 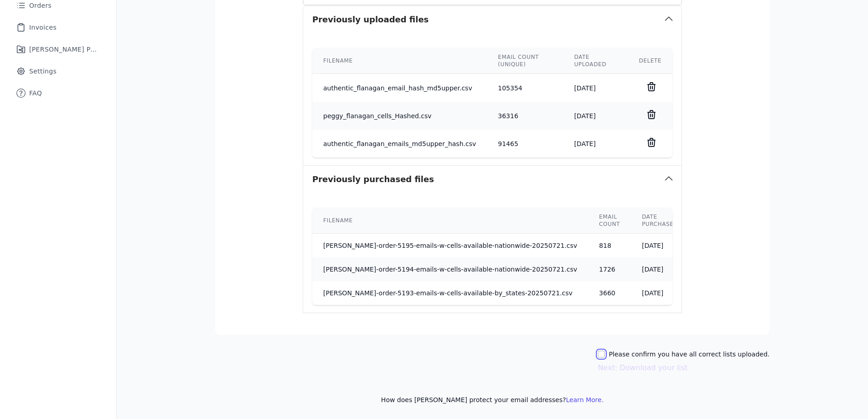 I want to click on td: 818, so click(x=609, y=245).